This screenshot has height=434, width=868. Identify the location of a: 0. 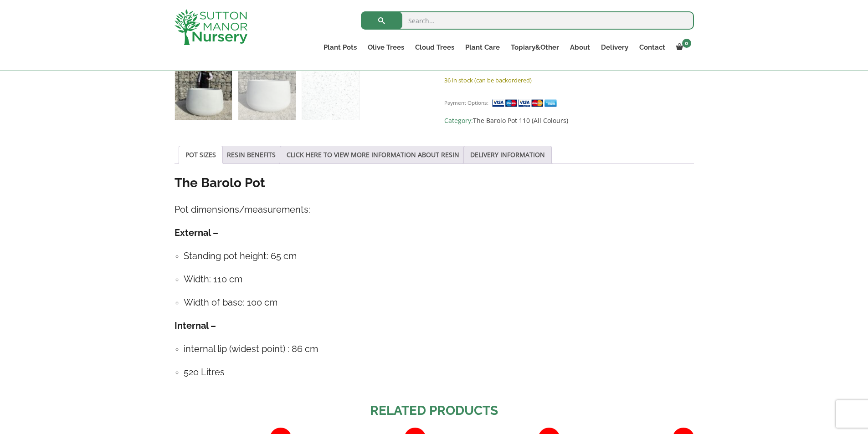
(682, 47).